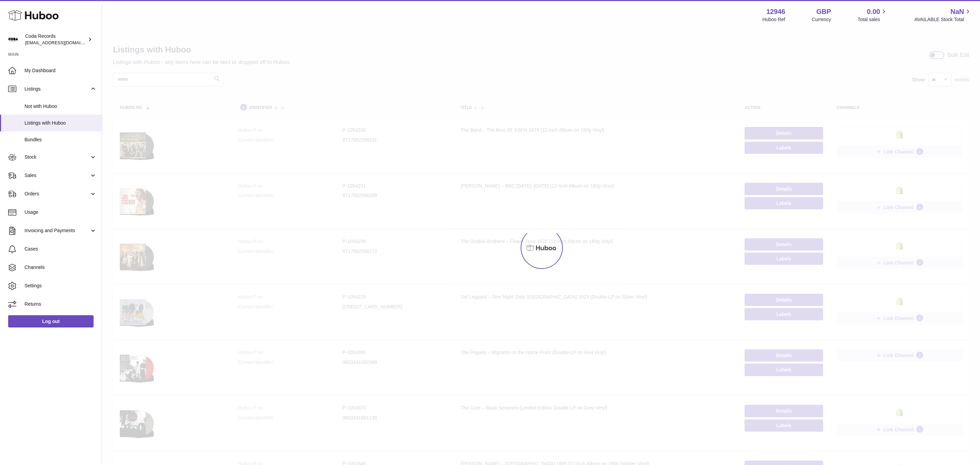  Describe the element at coordinates (873, 11) in the screenshot. I see `span: 0.00` at that location.